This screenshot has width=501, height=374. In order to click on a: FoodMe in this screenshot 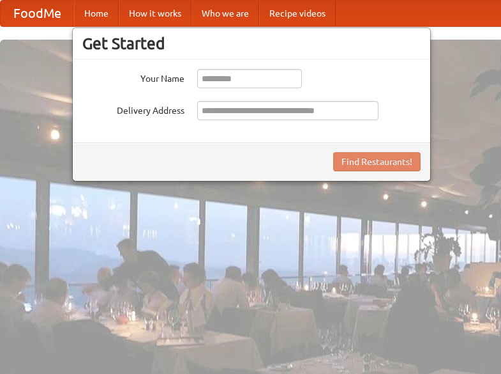, I will do `click(37, 13)`.